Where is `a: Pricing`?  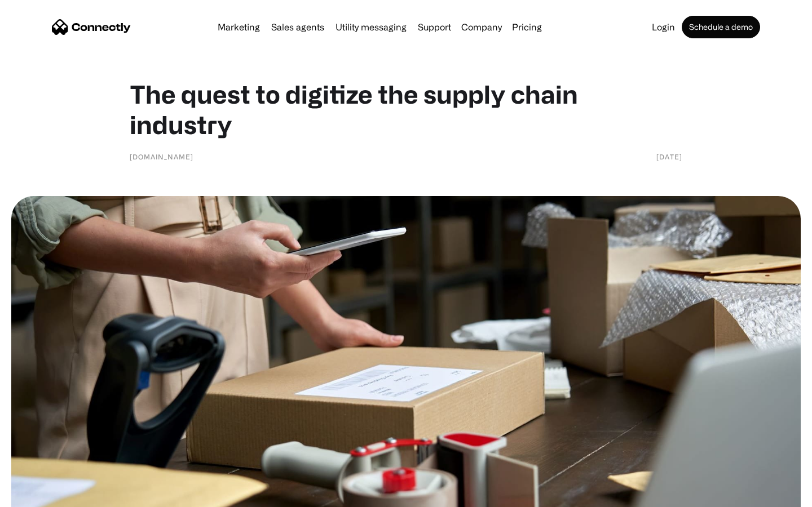
a: Pricing is located at coordinates (526, 27).